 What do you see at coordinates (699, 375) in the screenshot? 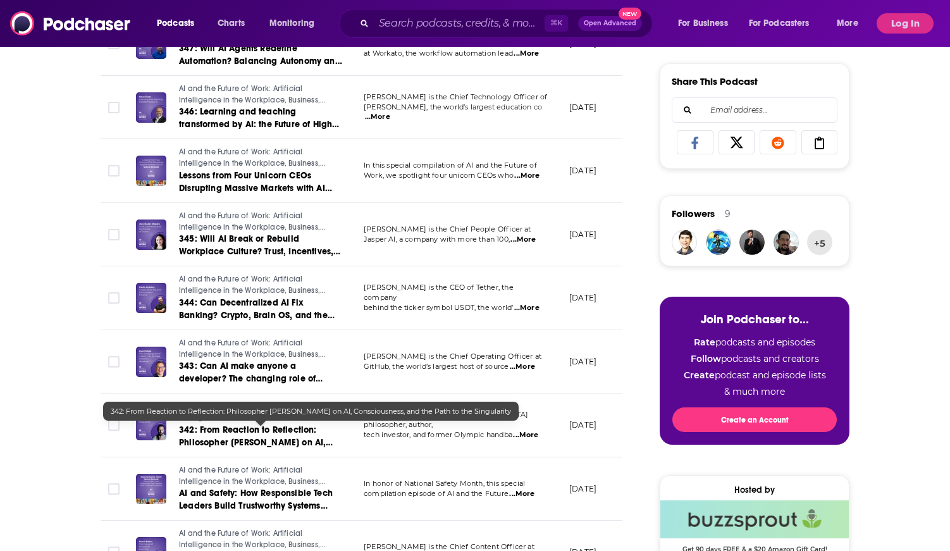
I see `strong: Create` at bounding box center [699, 375].